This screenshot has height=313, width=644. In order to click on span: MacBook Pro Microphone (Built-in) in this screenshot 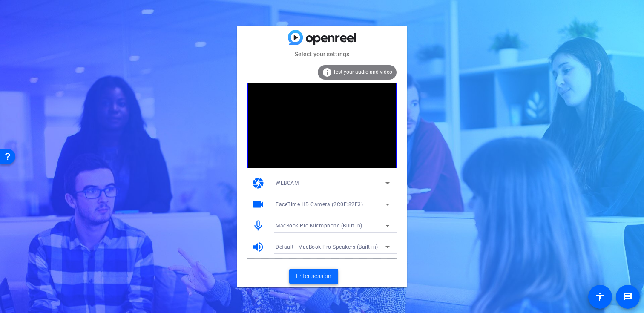, I will do `click(319, 226)`.